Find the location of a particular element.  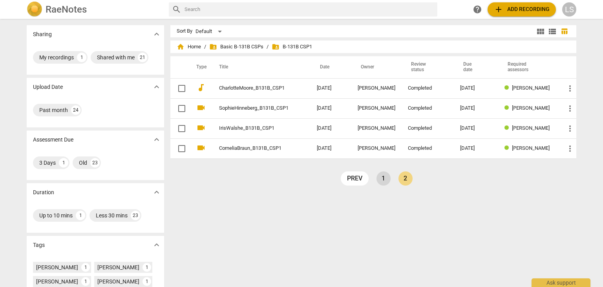

span: search is located at coordinates (177, 9).